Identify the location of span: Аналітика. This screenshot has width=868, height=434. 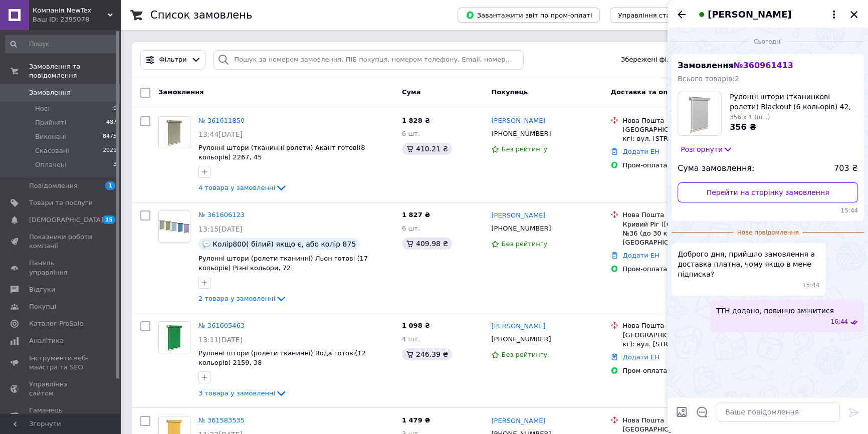
(46, 340).